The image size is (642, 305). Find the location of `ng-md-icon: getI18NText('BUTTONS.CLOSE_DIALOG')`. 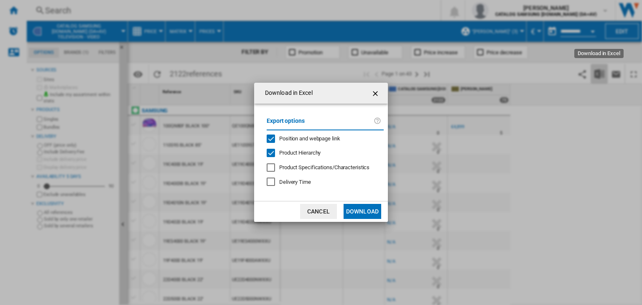

ng-md-icon: getI18NText('BUTTONS.CLOSE_DIALOG') is located at coordinates (376, 94).